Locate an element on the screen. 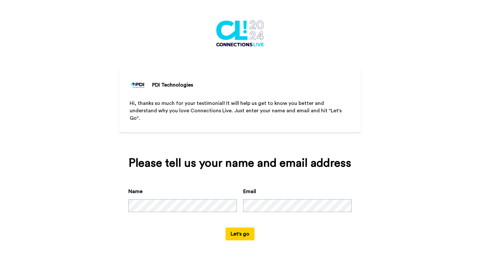 The height and width of the screenshot is (260, 480). button: Let's go is located at coordinates (240, 234).